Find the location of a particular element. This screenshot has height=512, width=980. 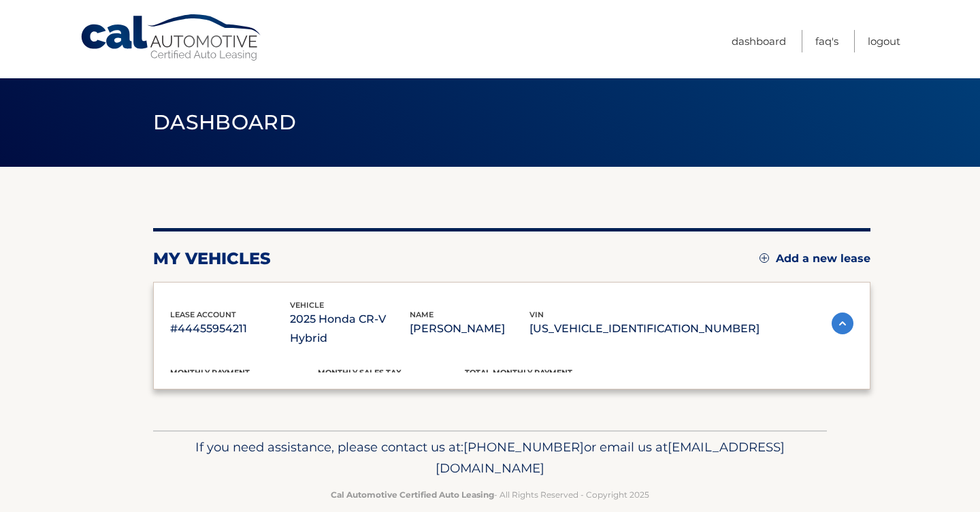

span: name is located at coordinates (421, 315).